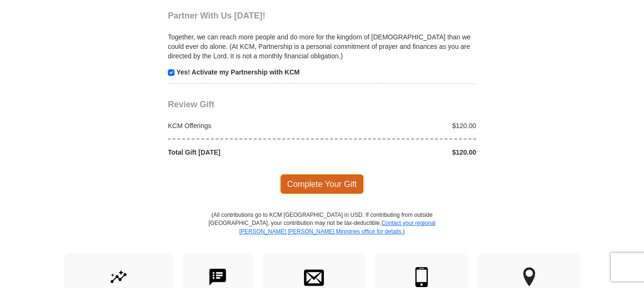  I want to click on span: Complete Your Gift, so click(322, 184).